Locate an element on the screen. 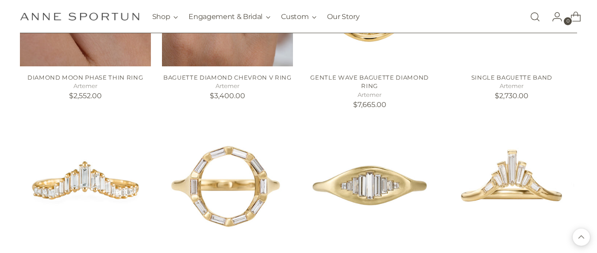 The width and height of the screenshot is (597, 253). button: Engagement & Bridal is located at coordinates (229, 17).